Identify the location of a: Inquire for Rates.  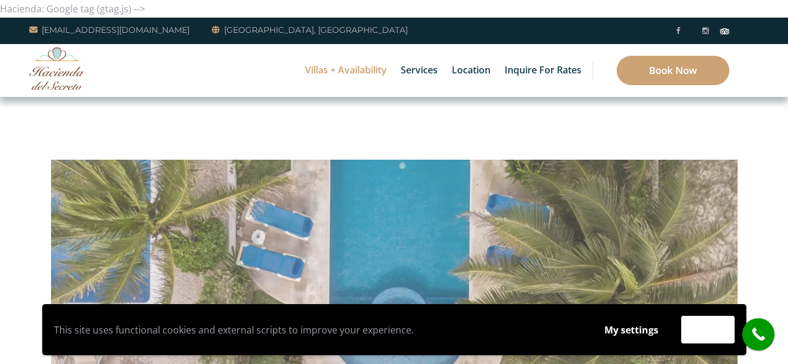
(543, 70).